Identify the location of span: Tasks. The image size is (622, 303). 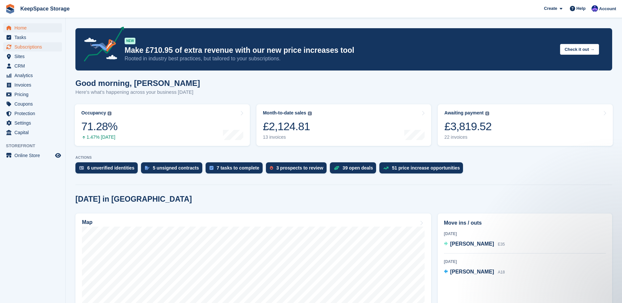
(34, 37).